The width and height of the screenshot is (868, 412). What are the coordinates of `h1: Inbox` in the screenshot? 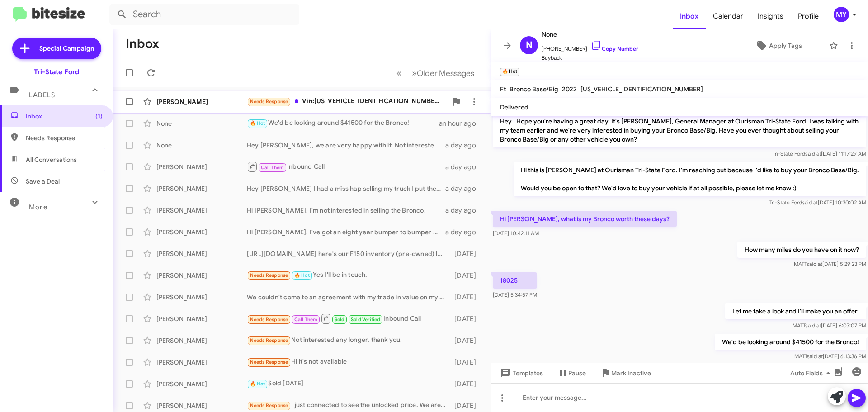 It's located at (143, 44).